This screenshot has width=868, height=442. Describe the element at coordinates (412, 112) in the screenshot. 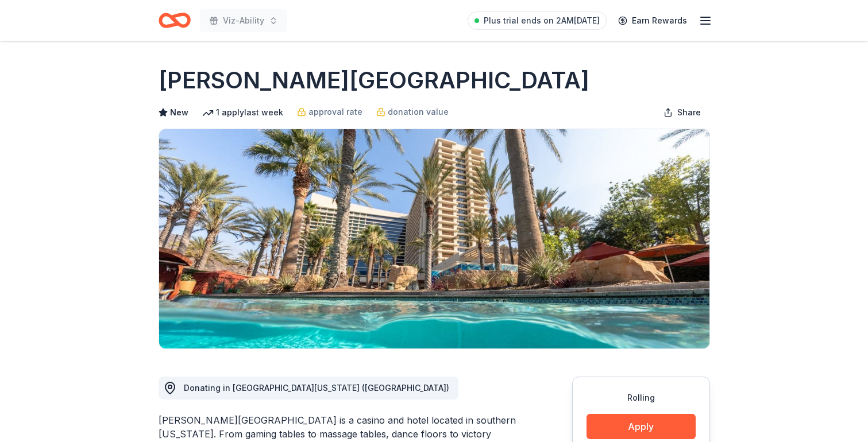

I see `a: donation value` at that location.